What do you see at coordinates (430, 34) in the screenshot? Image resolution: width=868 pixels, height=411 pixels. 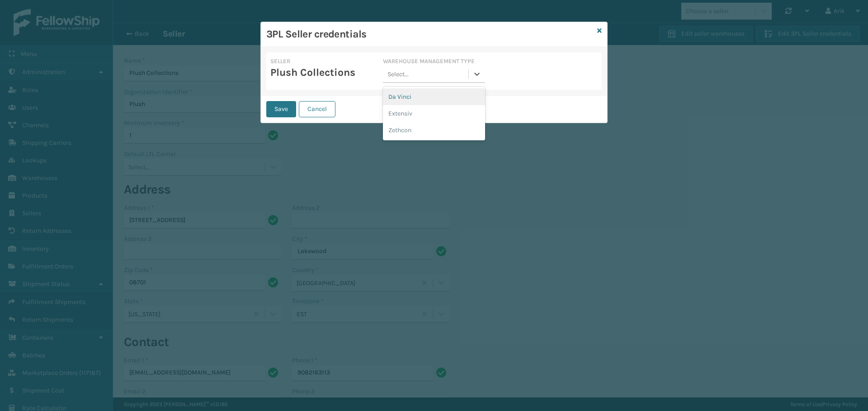 I see `h3: 3PL Seller credentials` at bounding box center [430, 34].